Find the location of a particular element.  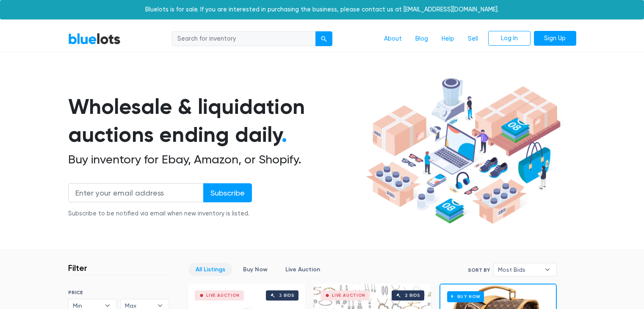

a: Blog is located at coordinates (421, 39).